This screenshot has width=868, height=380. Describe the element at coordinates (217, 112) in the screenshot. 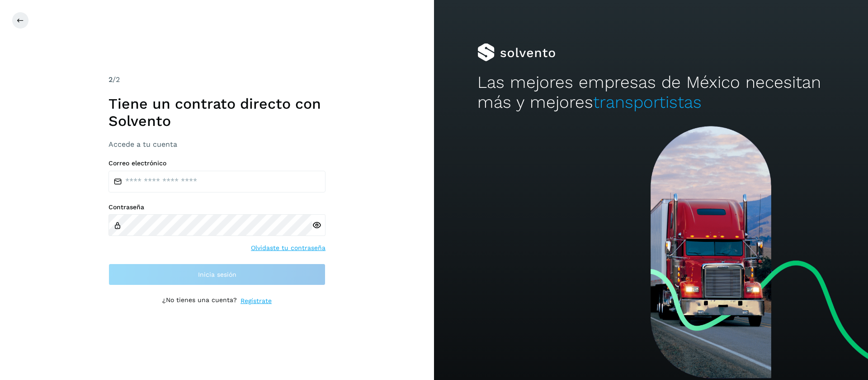

I see `h1: Tiene un contrato directo con Solvento` at that location.